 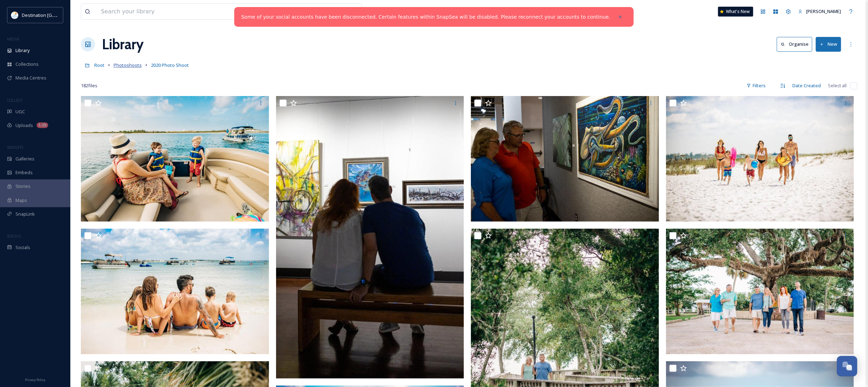 What do you see at coordinates (128, 65) in the screenshot?
I see `a: Photoshoots` at bounding box center [128, 65].